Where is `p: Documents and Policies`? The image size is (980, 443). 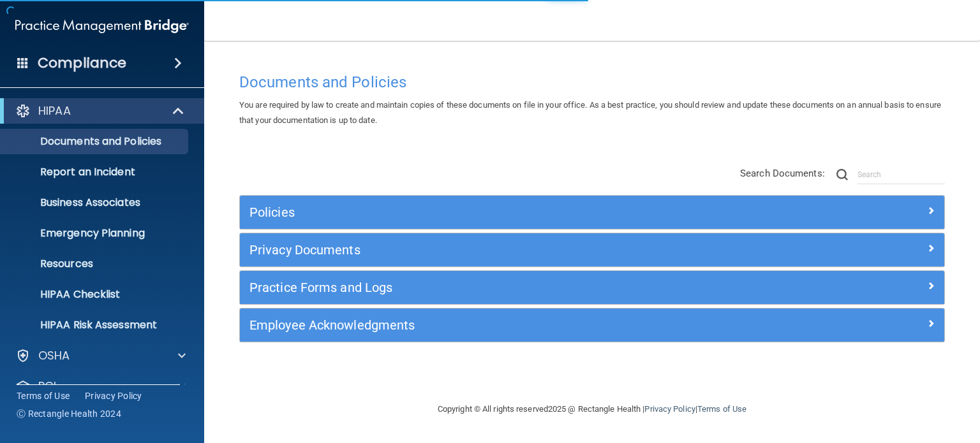
p: Documents and Policies is located at coordinates (95, 141).